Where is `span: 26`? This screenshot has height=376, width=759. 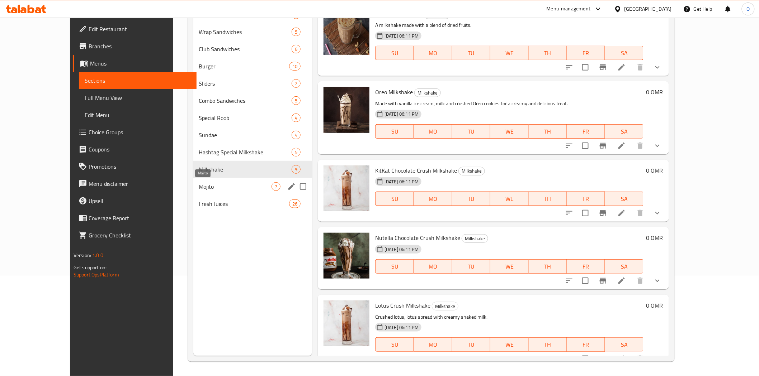 span: 26 is located at coordinates (295, 204).